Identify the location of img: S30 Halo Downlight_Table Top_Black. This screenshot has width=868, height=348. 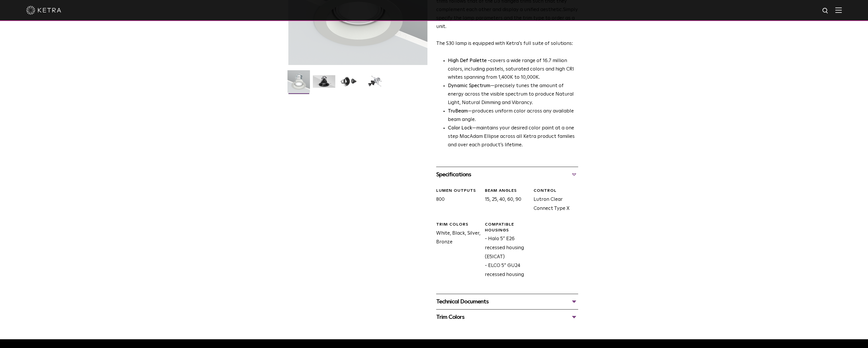
(349, 84).